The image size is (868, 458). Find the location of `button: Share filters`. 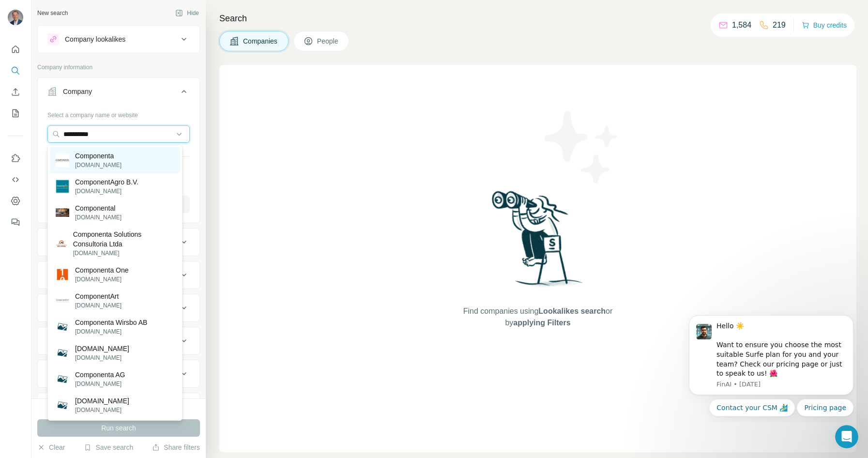

button: Share filters is located at coordinates (176, 447).